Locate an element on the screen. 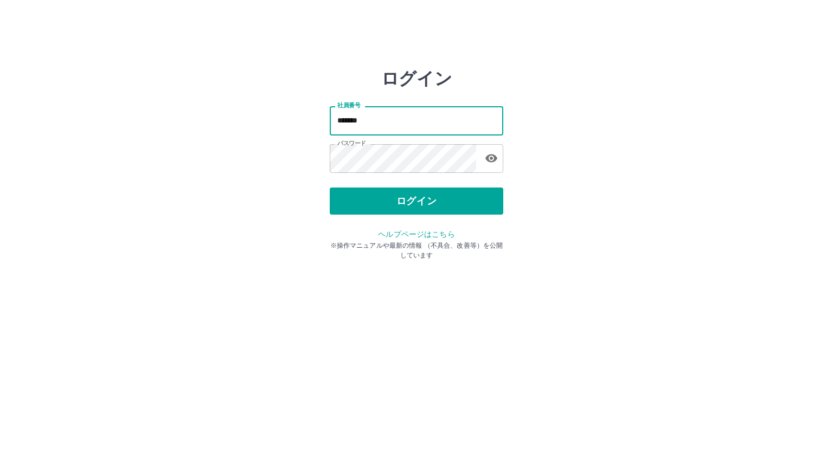 The height and width of the screenshot is (452, 833). p: ※操作マニュアルや最新の情報 （不具合、改善等）を公開しています is located at coordinates (417, 251).